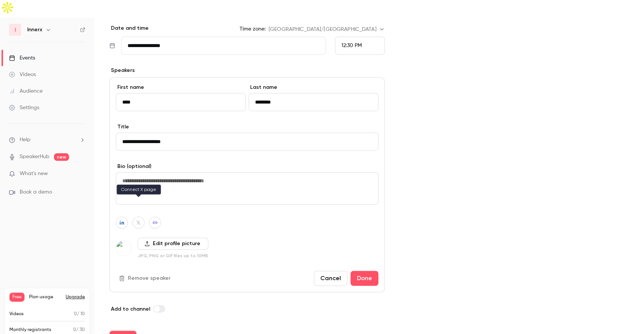 Image resolution: width=644 pixels, height=334 pixels. I want to click on div: Videos, so click(22, 75).